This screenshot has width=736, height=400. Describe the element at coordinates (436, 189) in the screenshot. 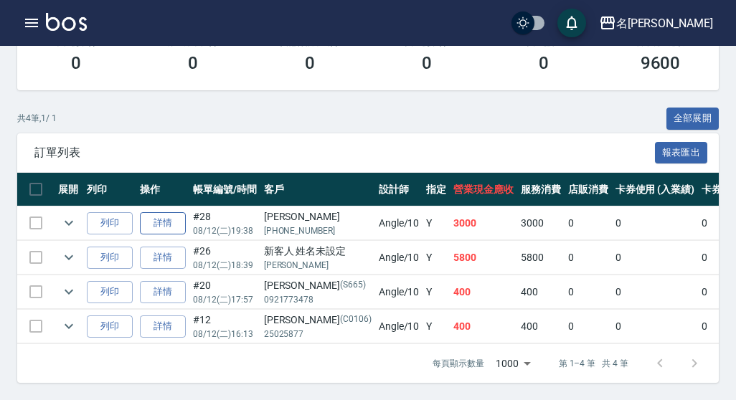

I see `th: 指定` at that location.